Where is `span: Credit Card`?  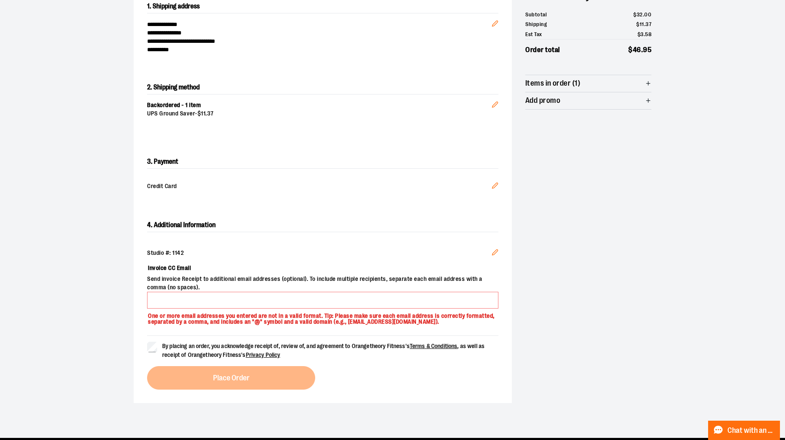 span: Credit Card is located at coordinates (319, 187).